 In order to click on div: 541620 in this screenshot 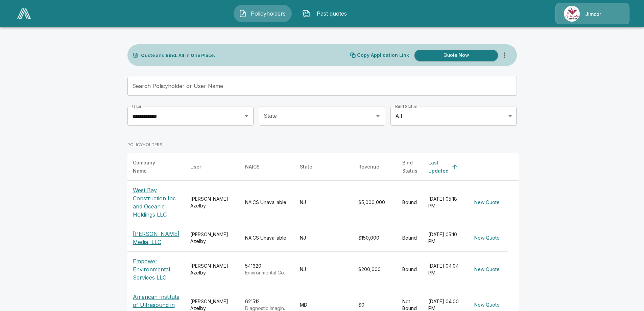, I will do `click(267, 269)`.